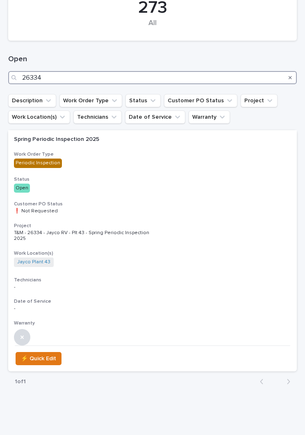 The height and width of the screenshot is (435, 305). What do you see at coordinates (259, 101) in the screenshot?
I see `button: Project` at bounding box center [259, 101].